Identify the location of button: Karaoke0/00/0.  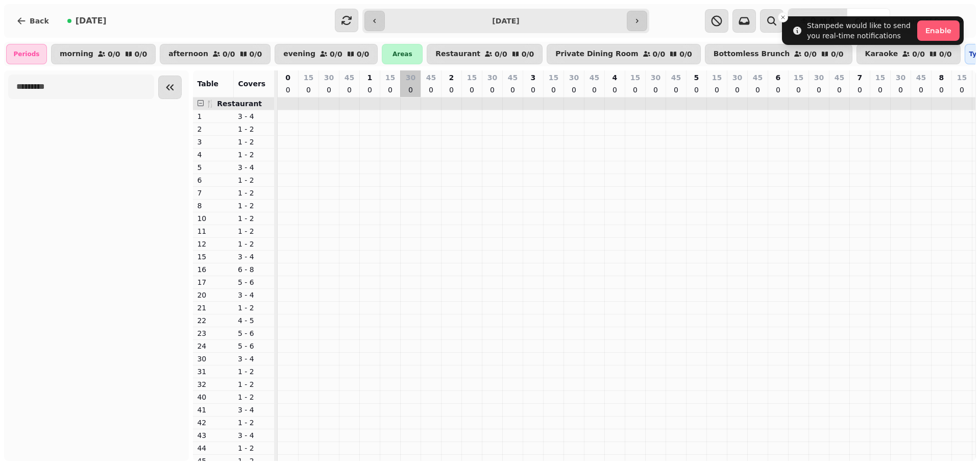
(909, 54).